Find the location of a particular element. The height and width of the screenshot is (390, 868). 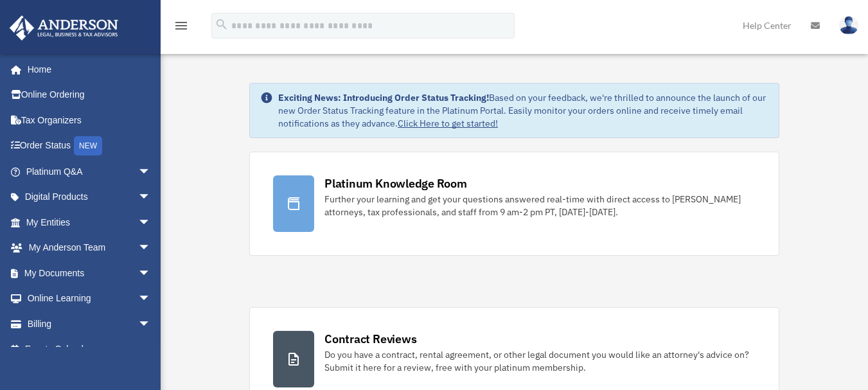

a: Events Calendar is located at coordinates (89, 350).